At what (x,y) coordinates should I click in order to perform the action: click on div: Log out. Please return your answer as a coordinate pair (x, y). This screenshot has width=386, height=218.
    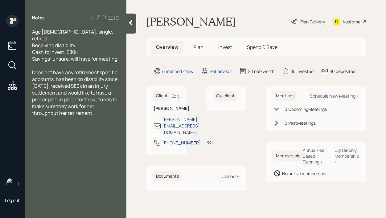
    Looking at the image, I should click on (12, 200).